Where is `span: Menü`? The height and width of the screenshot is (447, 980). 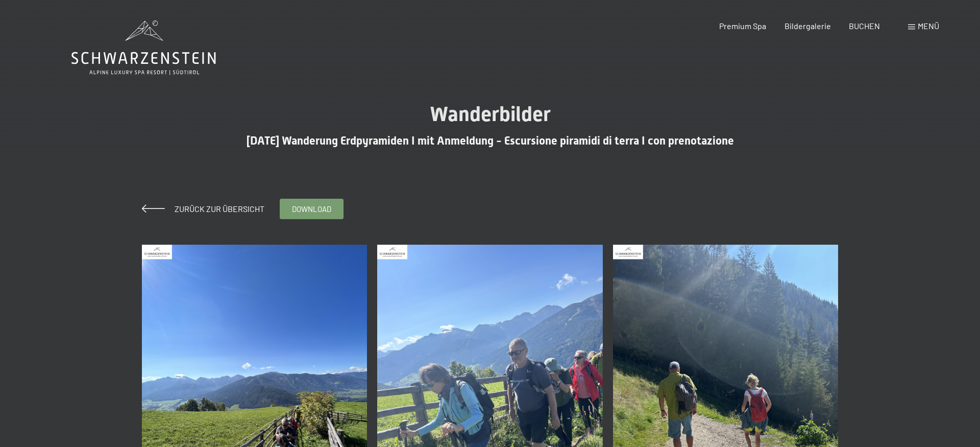 span: Menü is located at coordinates (929, 26).